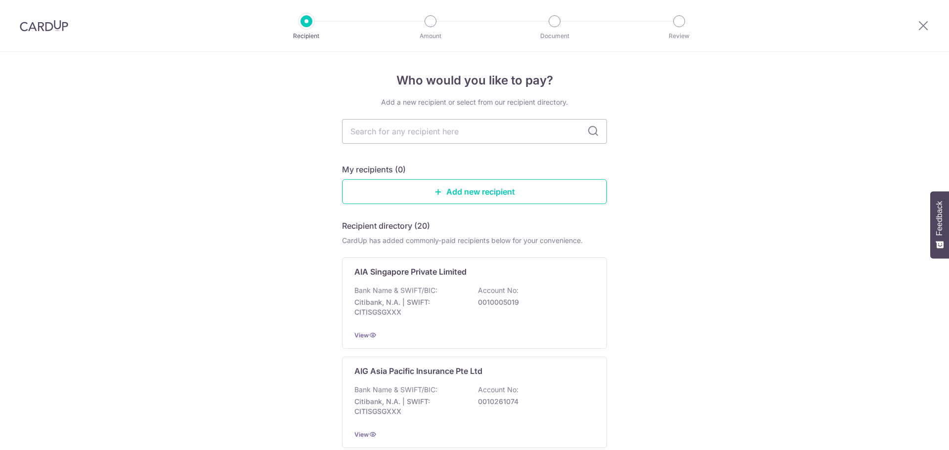  I want to click on button: Feedback - Show survey, so click(939, 225).